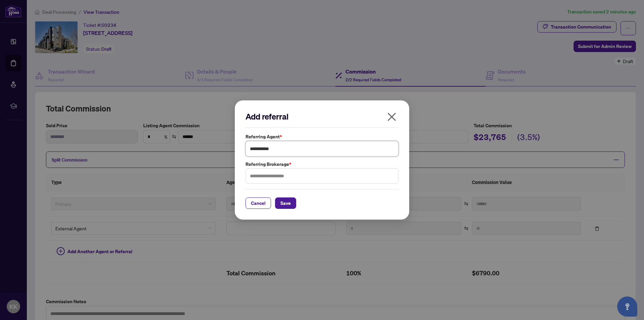 The image size is (644, 320). Describe the element at coordinates (258, 203) in the screenshot. I see `button: Cancel` at that location.